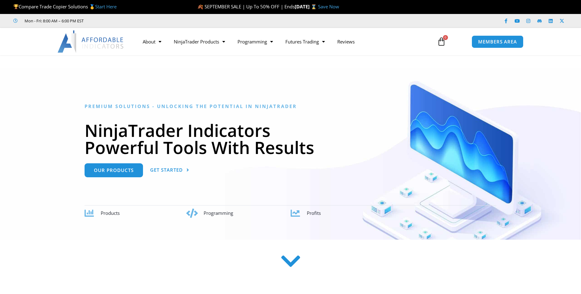 The width and height of the screenshot is (581, 294). Describe the element at coordinates (218, 213) in the screenshot. I see `span: Programming` at that location.